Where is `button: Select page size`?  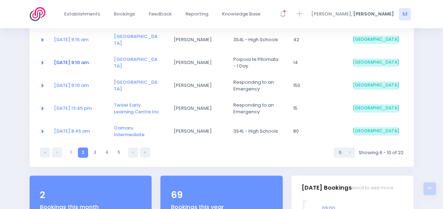
button: Select page size is located at coordinates (344, 152).